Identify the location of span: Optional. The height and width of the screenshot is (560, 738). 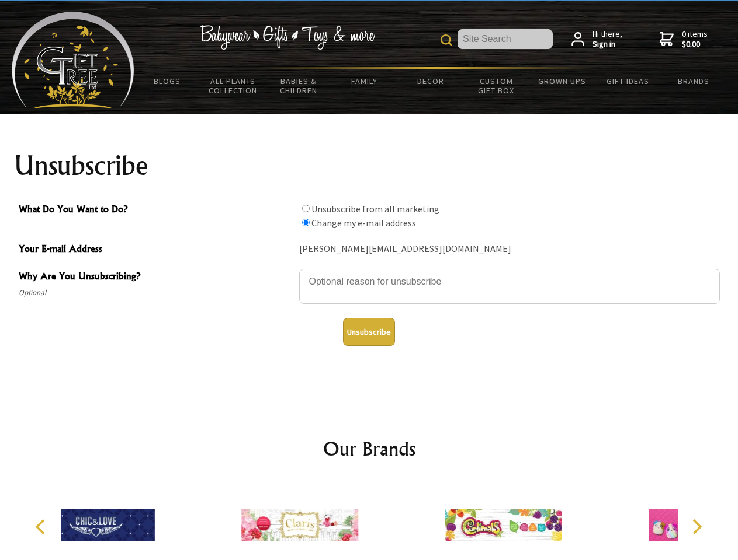
(156, 293).